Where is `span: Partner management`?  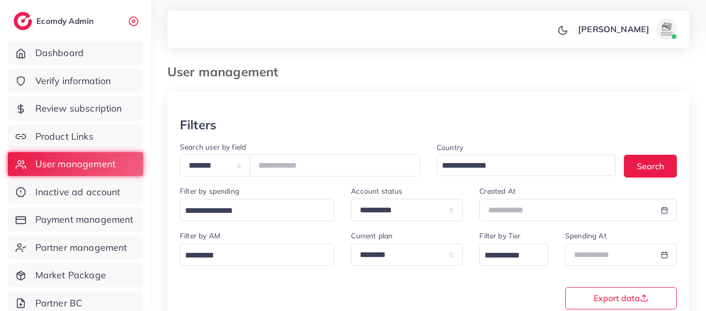
span: Partner management is located at coordinates (81, 248).